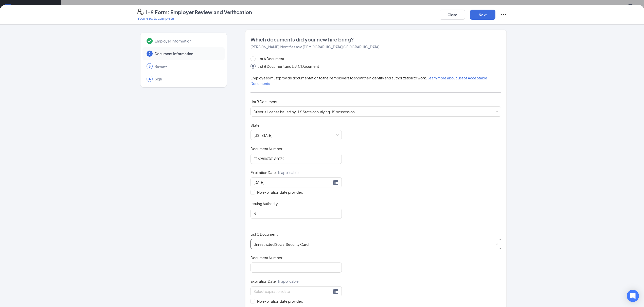  Describe the element at coordinates (149, 41) in the screenshot. I see `svg: Checkmark` at that location.